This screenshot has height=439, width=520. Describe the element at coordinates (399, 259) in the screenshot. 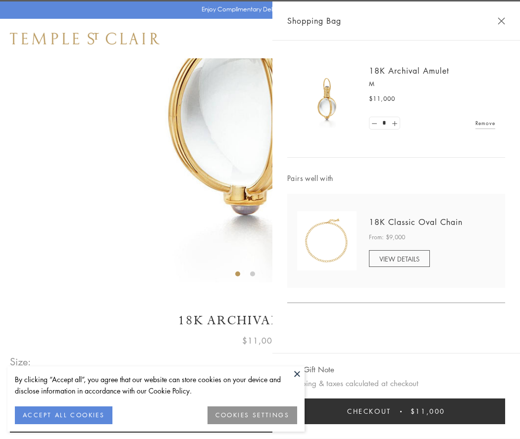

I see `a: VIEW DETAILS` at that location.